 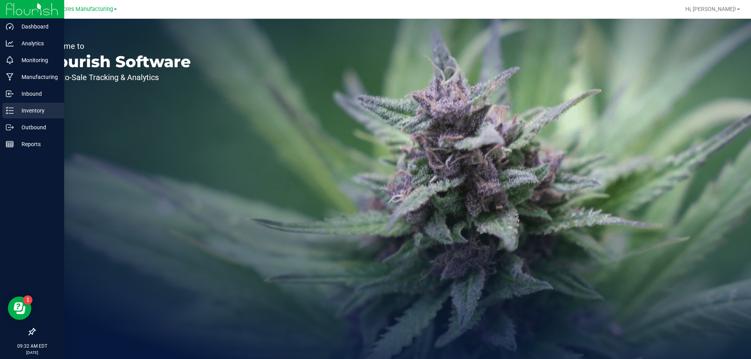 I want to click on inline-svg: Outbound, so click(x=10, y=128).